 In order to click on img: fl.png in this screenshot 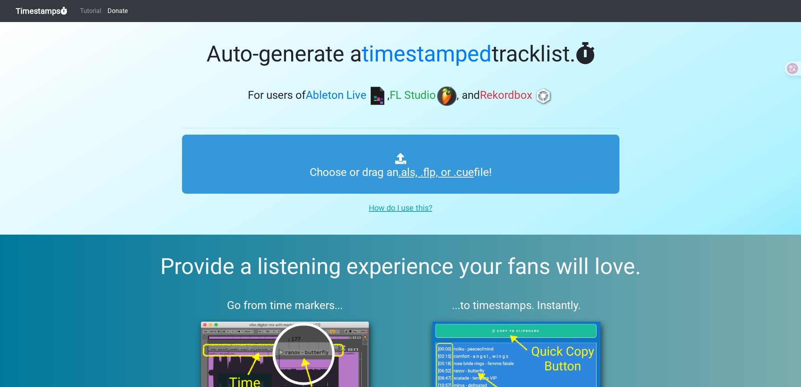, I will do `click(447, 96)`.